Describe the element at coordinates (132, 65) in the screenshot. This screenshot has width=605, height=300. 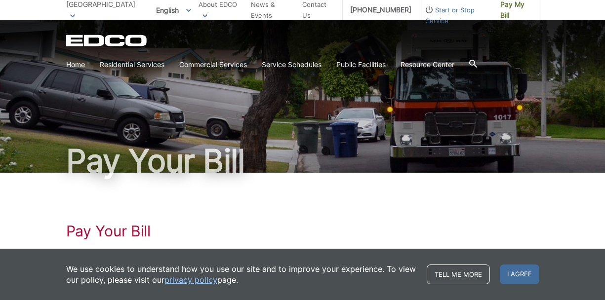
I see `a: Residential Services` at that location.